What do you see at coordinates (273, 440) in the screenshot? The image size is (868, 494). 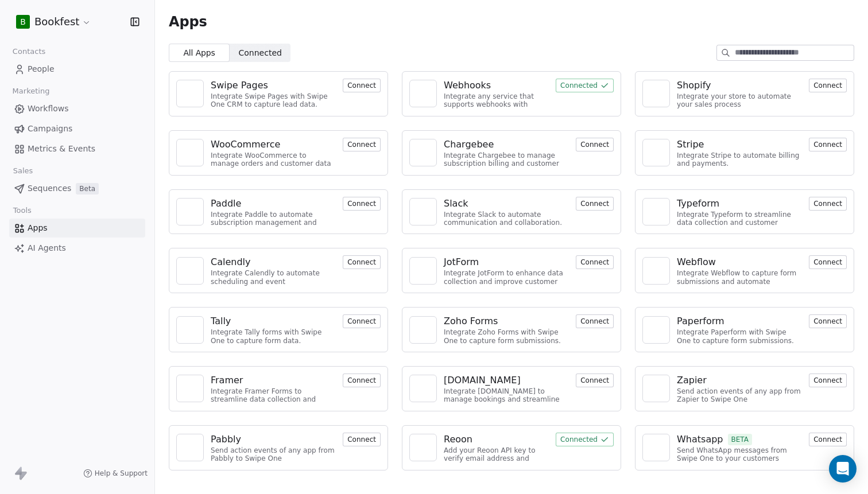 I see `a: Pabbly` at bounding box center [273, 440].